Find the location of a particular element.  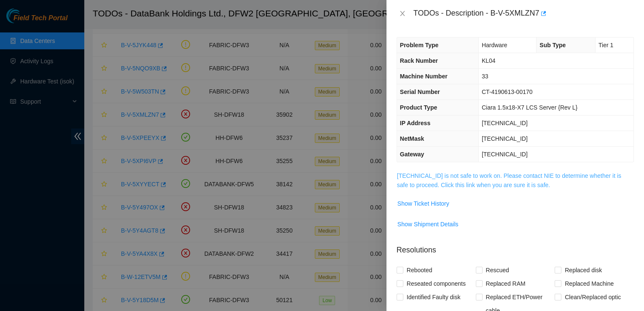

p: Resolutions is located at coordinates (515, 247).